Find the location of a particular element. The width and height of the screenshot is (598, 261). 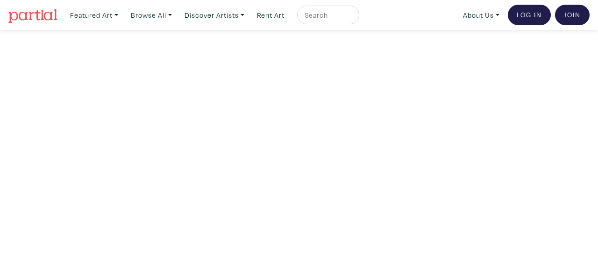

a: Discover Artists is located at coordinates (214, 15).